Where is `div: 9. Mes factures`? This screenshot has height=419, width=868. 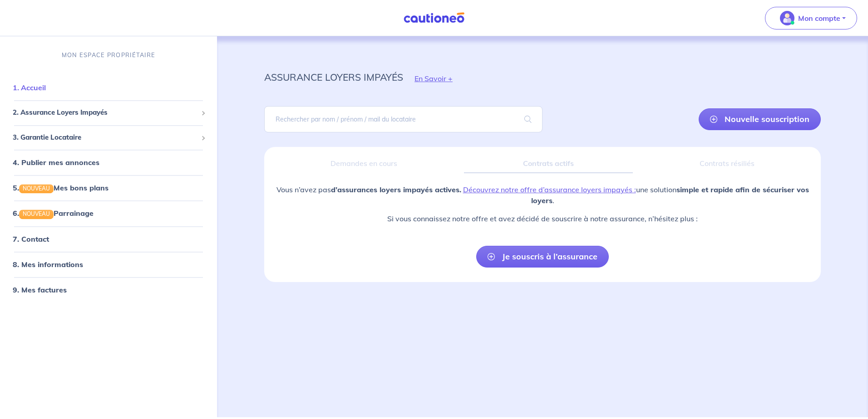 div: 9. Mes factures is located at coordinates (108, 290).